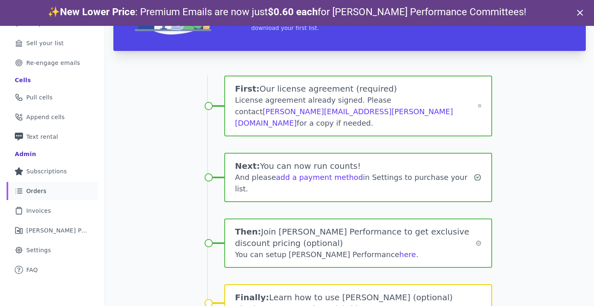 The width and height of the screenshot is (594, 306). I want to click on span: Subscriptions, so click(46, 171).